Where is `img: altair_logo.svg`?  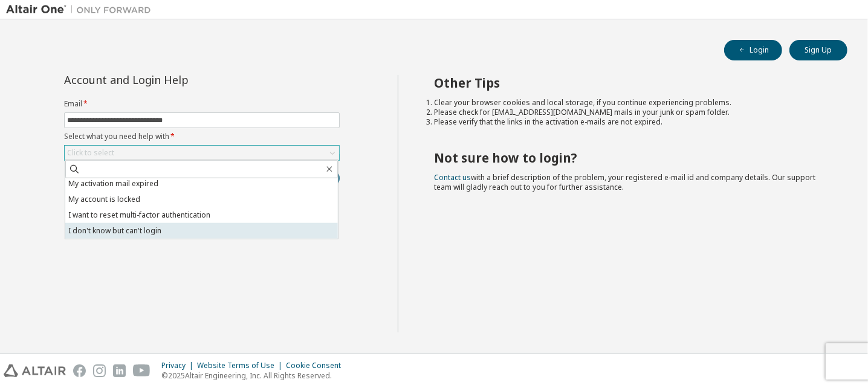
img: altair_logo.svg is located at coordinates (34, 370).